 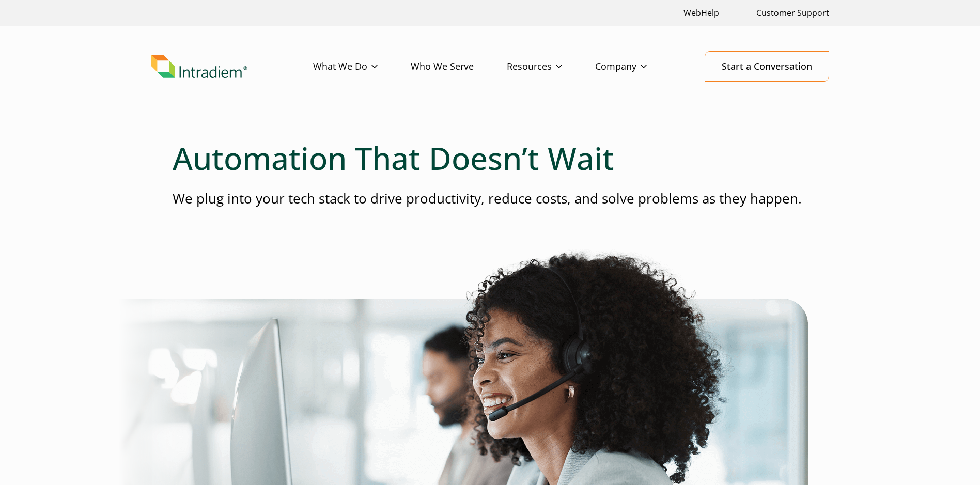 What do you see at coordinates (490, 199) in the screenshot?
I see `p: We plug into your tech stack to drive productivity, reduce costs, and solve problems as they happen.` at bounding box center [490, 199].